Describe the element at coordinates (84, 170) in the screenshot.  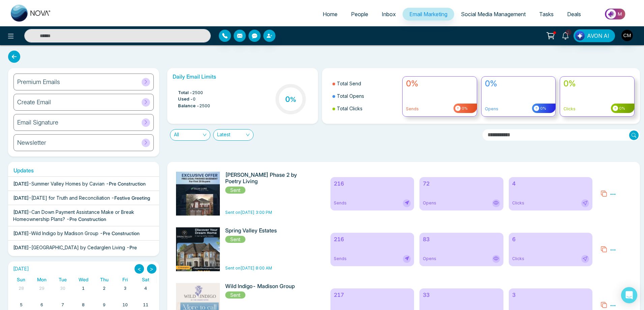
I see `h6: Updates` at that location.